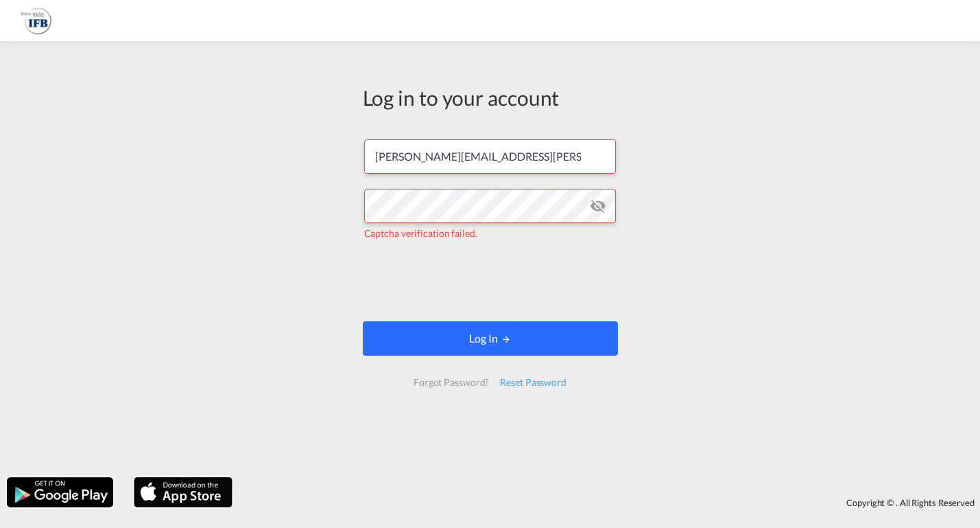  I want to click on input: Enter email/phone number, so click(489, 156).